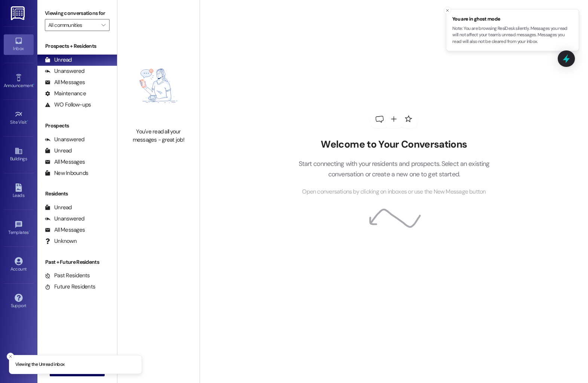 This screenshot has width=588, height=383. Describe the element at coordinates (77, 262) in the screenshot. I see `div: Past + Future Residents` at that location.